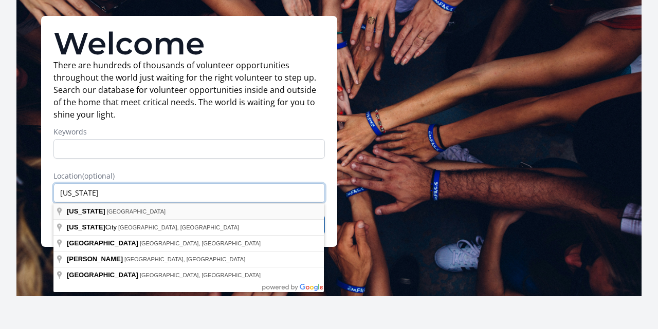  What do you see at coordinates (189, 90) in the screenshot?
I see `p: There are hundreds of thousands of volunteer opportunities throughout the world just waiting for ...` at bounding box center [189, 90].